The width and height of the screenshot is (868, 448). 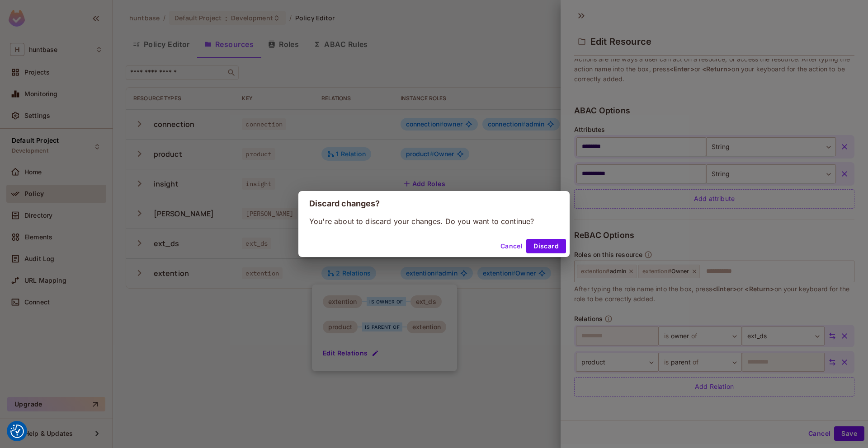 I want to click on button: Cancel, so click(x=511, y=246).